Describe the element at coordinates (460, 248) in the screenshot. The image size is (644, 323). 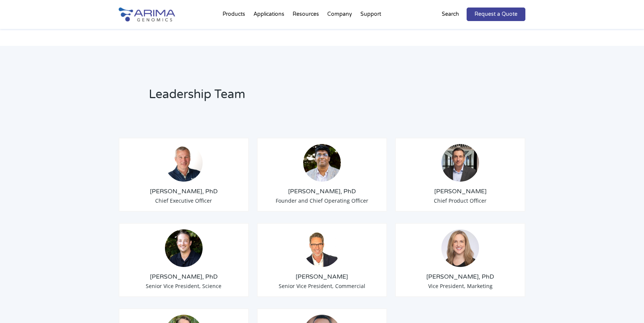
I see `img: 19364919-cf75-45a2-a608-1b8b29f8b955.jpg` at that location.